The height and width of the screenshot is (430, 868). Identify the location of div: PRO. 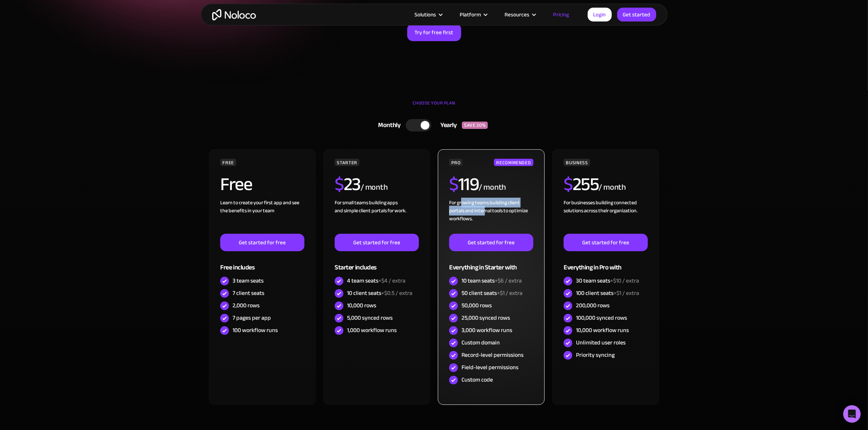
(455, 162).